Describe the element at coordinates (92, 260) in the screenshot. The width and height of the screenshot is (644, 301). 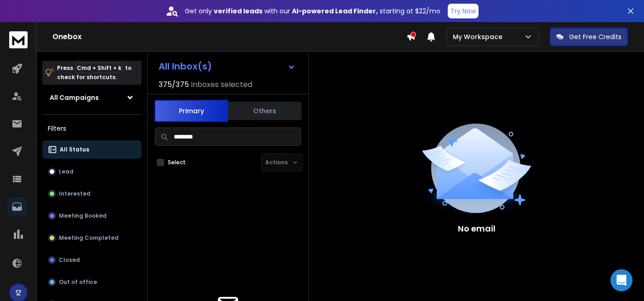
I see `button: Closed` at that location.